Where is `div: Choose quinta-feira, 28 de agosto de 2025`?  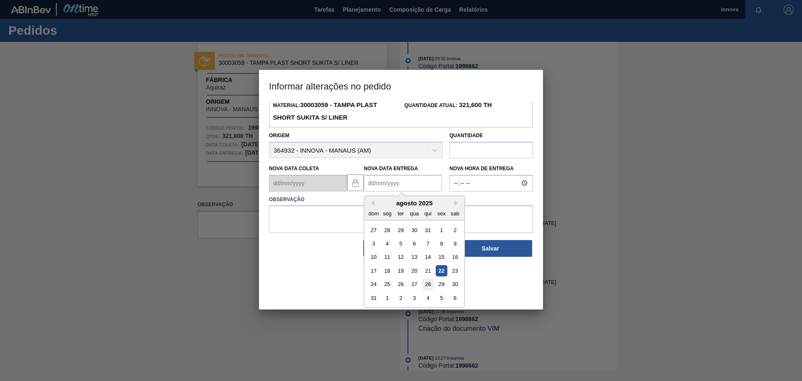 div: Choose quinta-feira, 28 de agosto de 2025 is located at coordinates (428, 284).